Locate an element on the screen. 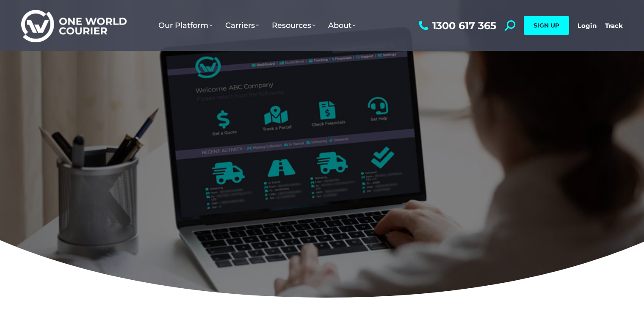 The image size is (644, 309). img: One World Courier is located at coordinates (73, 26).